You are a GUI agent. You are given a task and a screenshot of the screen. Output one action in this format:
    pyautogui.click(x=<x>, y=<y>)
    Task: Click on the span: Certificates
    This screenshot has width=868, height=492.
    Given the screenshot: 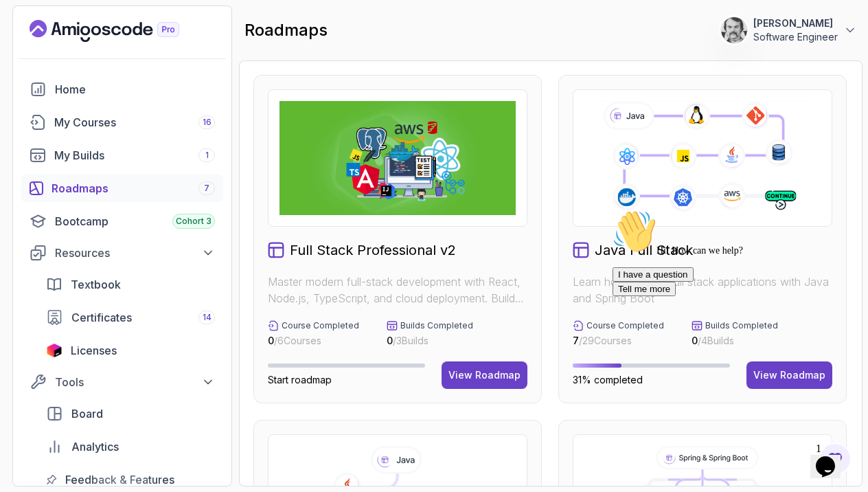 What is the action you would take?
    pyautogui.click(x=101, y=317)
    